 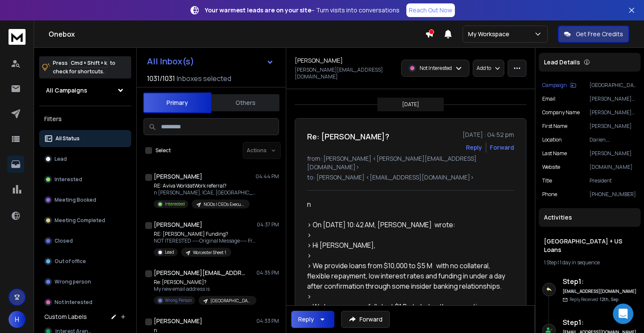 What do you see at coordinates (550, 262) in the screenshot?
I see `span: 1 Step` at bounding box center [550, 262].